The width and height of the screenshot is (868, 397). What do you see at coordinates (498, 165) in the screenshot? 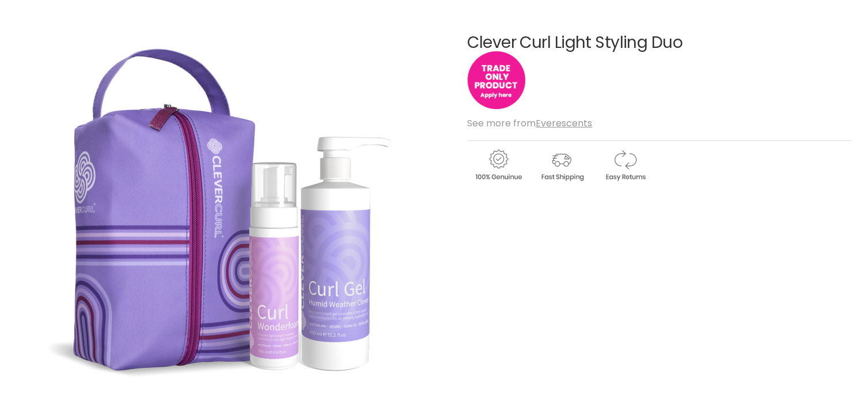
I see `img: genuine.gif` at bounding box center [498, 165].